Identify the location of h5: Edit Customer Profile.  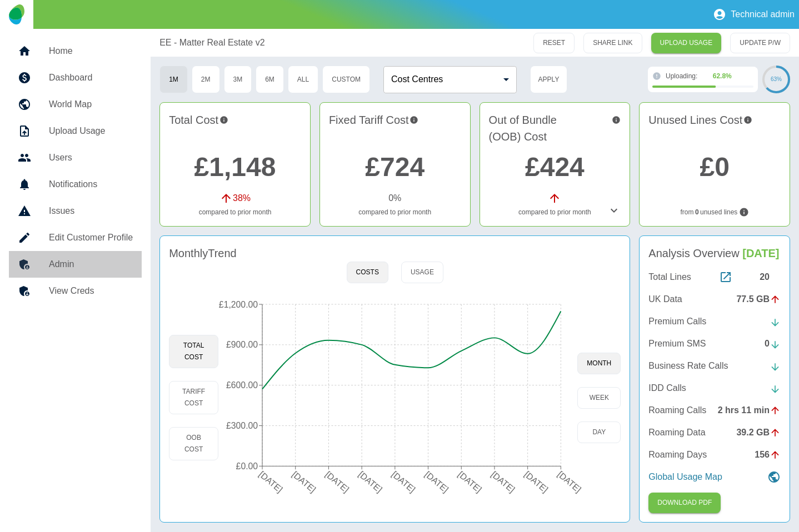
(91, 237).